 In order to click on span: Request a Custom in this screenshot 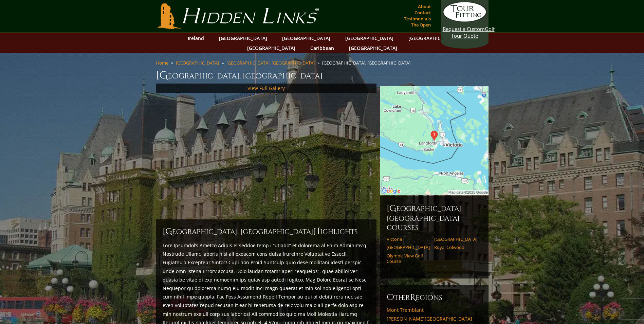, I will do `click(463, 28)`.